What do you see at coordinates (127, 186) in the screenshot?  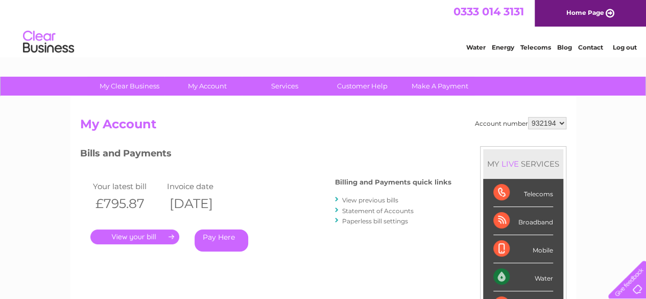 I see `td: Your latest bill` at bounding box center [127, 186].